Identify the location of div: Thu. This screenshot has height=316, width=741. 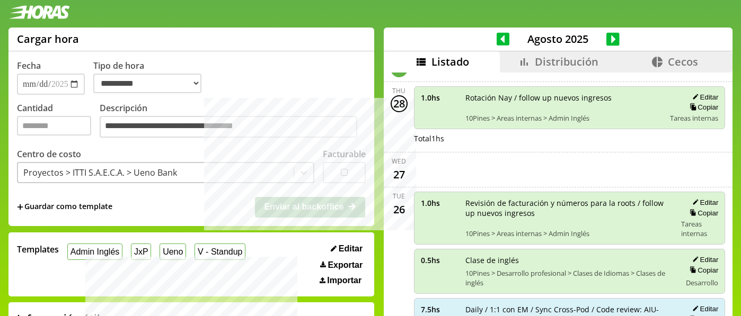
(399, 91).